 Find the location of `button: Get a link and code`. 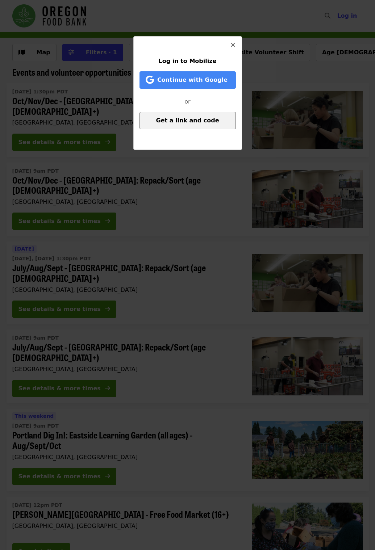

button: Get a link and code is located at coordinates (188, 121).